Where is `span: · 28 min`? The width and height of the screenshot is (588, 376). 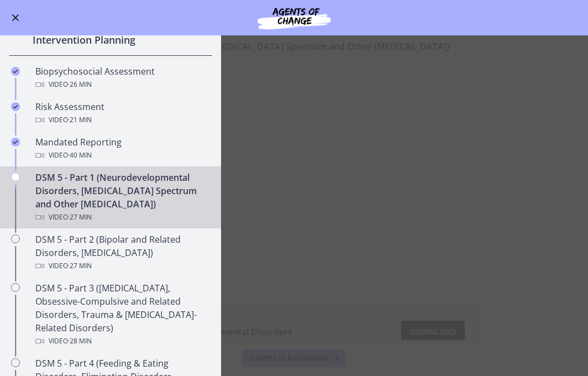
span: · 28 min is located at coordinates (80, 342).